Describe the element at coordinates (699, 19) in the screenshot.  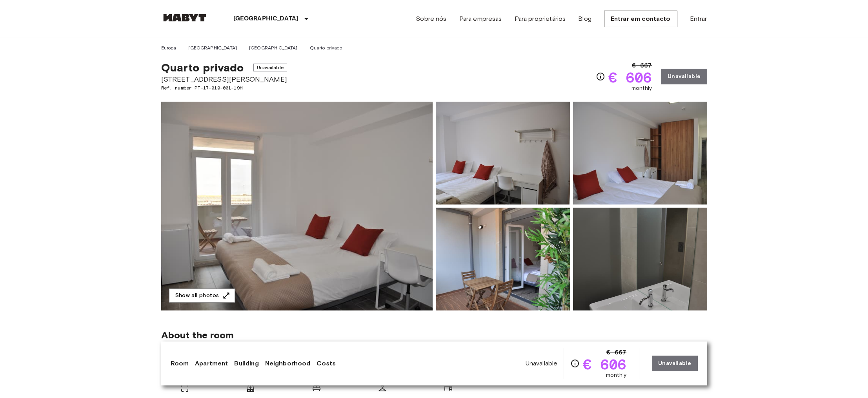
I see `a: Entrar` at that location.